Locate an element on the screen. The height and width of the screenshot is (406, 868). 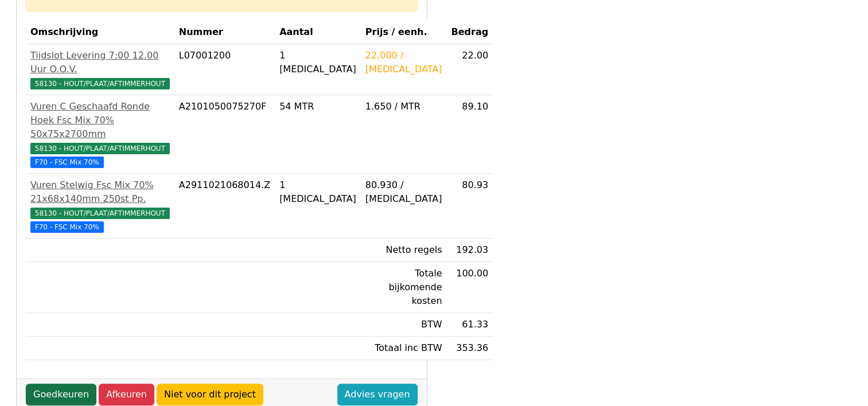
th: Bedrag is located at coordinates (469, 32).